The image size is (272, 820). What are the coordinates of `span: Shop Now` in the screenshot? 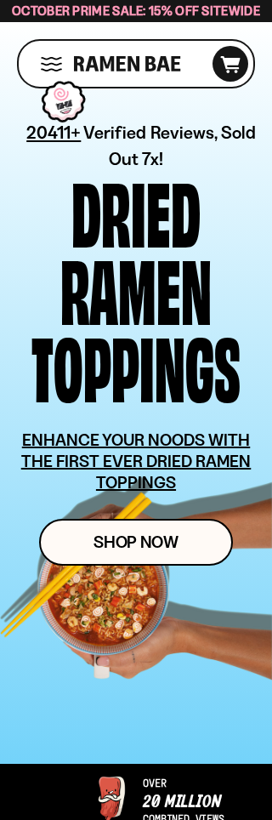 It's located at (136, 542).